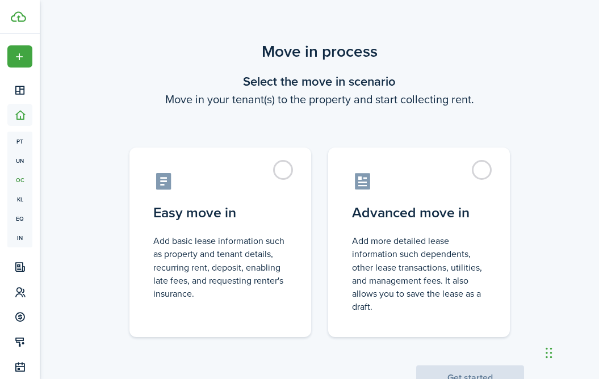  Describe the element at coordinates (20, 161) in the screenshot. I see `span: un` at that location.